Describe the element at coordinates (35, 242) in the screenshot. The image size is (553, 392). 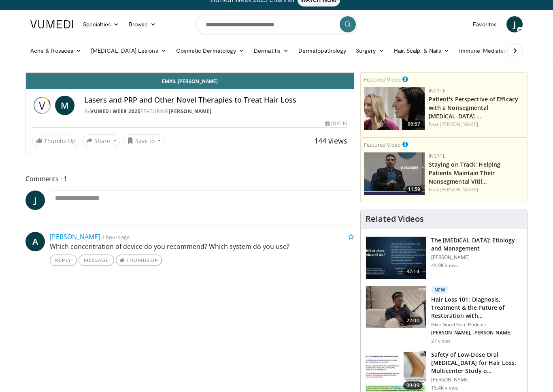
I see `a: A` at that location.